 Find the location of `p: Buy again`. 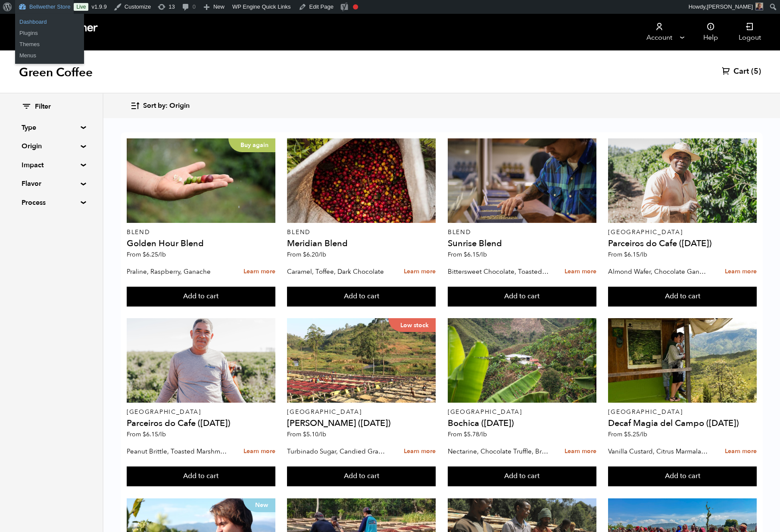

p: Buy again is located at coordinates (252, 145).